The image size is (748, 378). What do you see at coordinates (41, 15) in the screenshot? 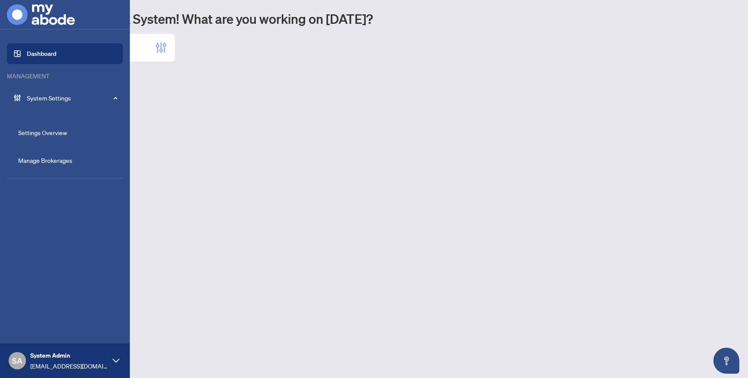
I see `img: logo` at bounding box center [41, 15].